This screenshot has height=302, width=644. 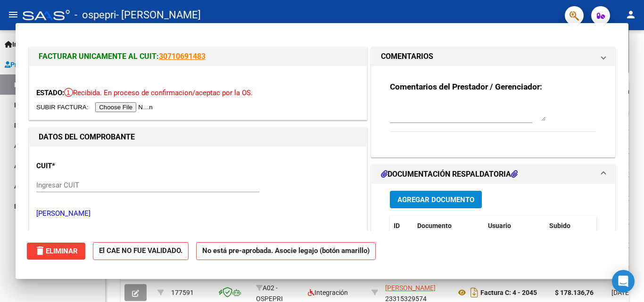 I want to click on strong: No está pre-aprobada. Asocie legajo (botón amarillo), so click(x=285, y=251).